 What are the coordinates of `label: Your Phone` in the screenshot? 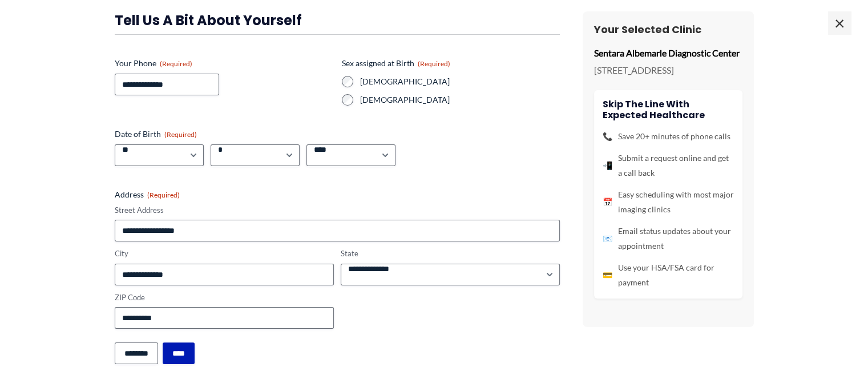 It's located at (224, 64).